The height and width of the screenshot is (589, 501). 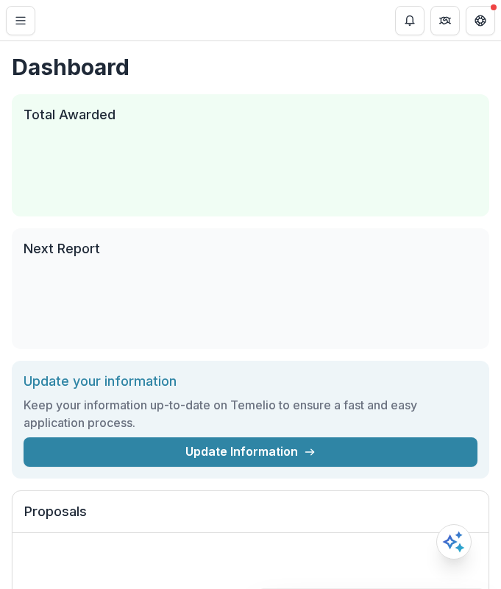 I want to click on button: Notifications, so click(x=410, y=21).